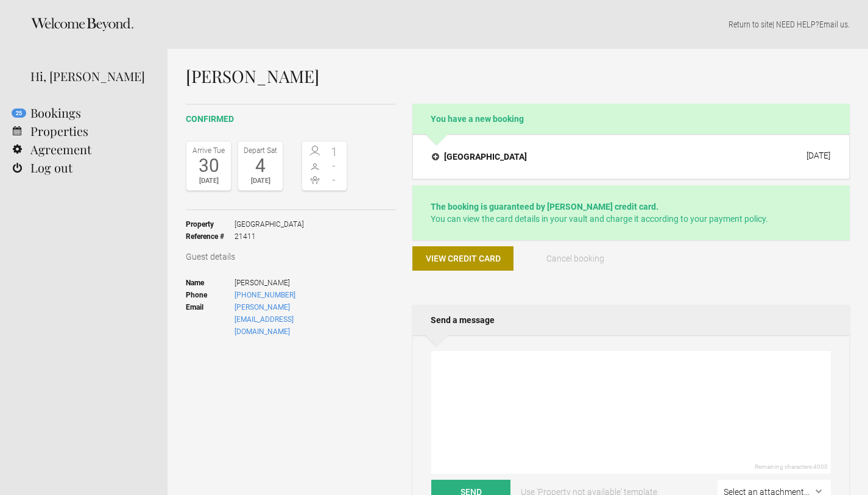  What do you see at coordinates (575, 258) in the screenshot?
I see `button: Cancel booking` at bounding box center [575, 258].